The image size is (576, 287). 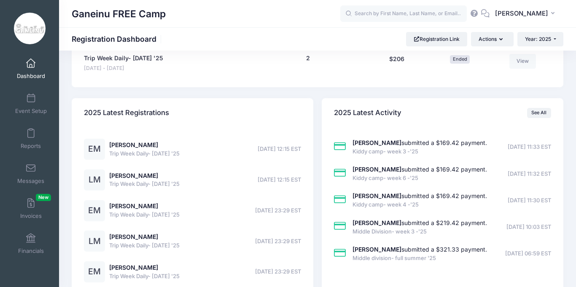 I want to click on a: See All, so click(x=539, y=113).